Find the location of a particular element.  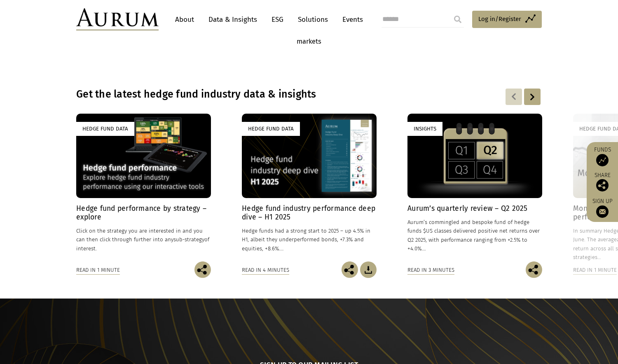

div: Insights is located at coordinates (425, 129).